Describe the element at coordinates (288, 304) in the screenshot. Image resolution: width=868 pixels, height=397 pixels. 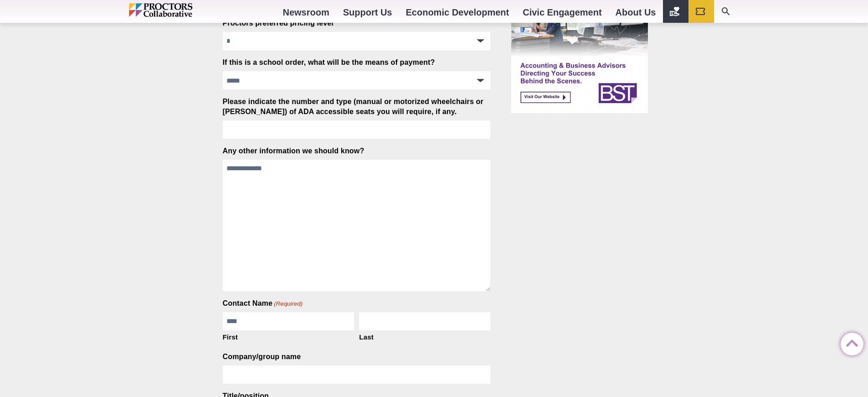
I see `span: (Required)` at that location.